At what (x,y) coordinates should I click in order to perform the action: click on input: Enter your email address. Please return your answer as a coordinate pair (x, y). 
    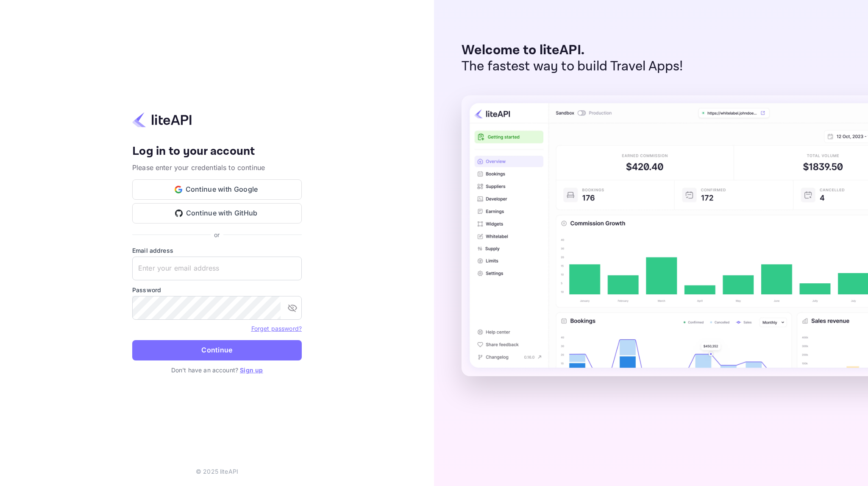
    Looking at the image, I should click on (217, 268).